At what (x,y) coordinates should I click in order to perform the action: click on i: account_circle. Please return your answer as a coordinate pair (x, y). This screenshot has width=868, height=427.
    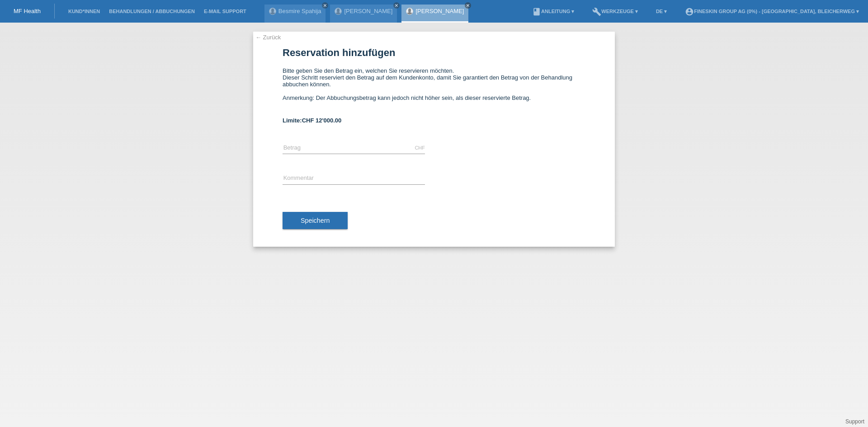
    Looking at the image, I should click on (690, 12).